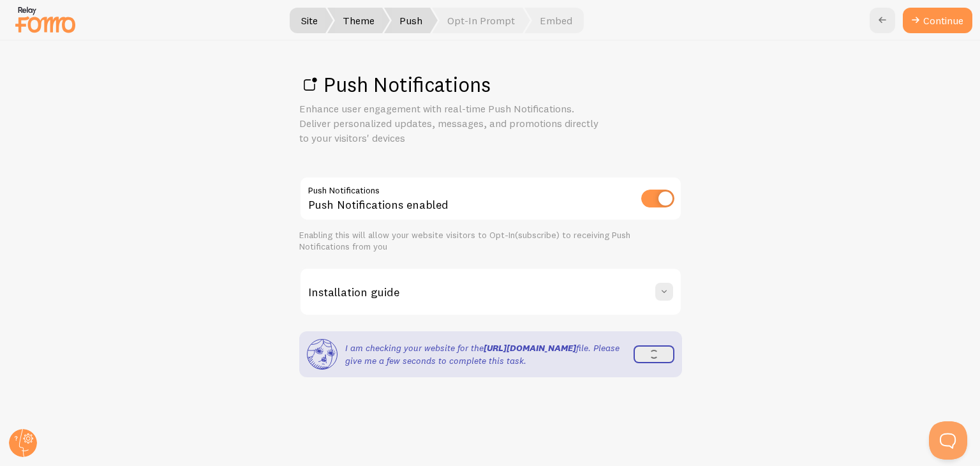 The image size is (980, 466). Describe the element at coordinates (491, 200) in the screenshot. I see `div: Push Notifications enabled` at that location.